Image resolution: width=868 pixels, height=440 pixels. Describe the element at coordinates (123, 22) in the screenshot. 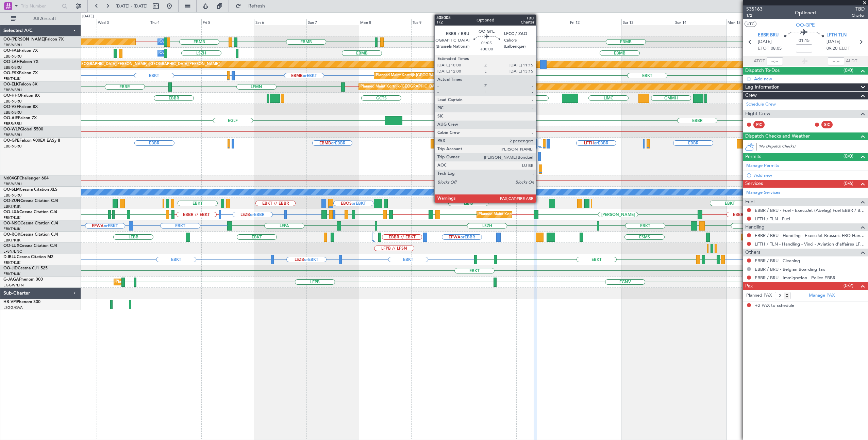

I see `div: Wed 3` at that location.